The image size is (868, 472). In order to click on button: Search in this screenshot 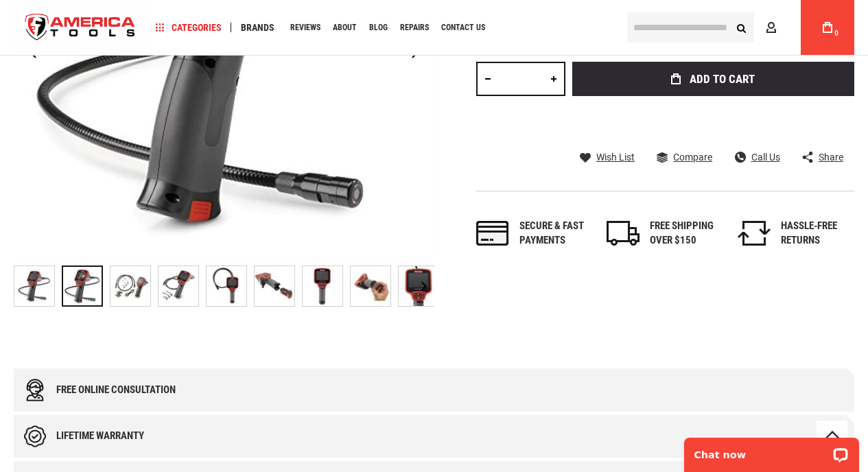, I will do `click(741, 27)`.